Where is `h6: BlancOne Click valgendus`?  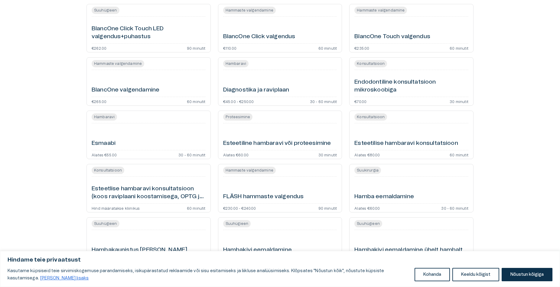
h6: BlancOne Click valgendus is located at coordinates (259, 37).